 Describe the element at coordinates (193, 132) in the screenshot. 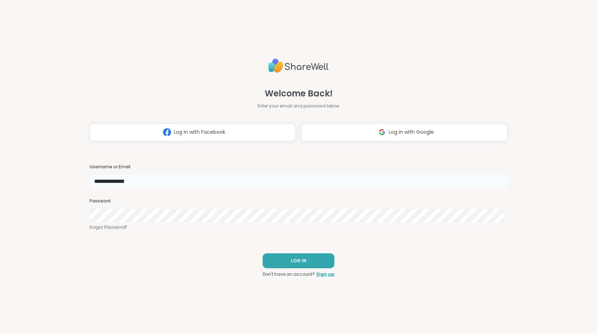

I see `button: Log in with Facebook` at that location.